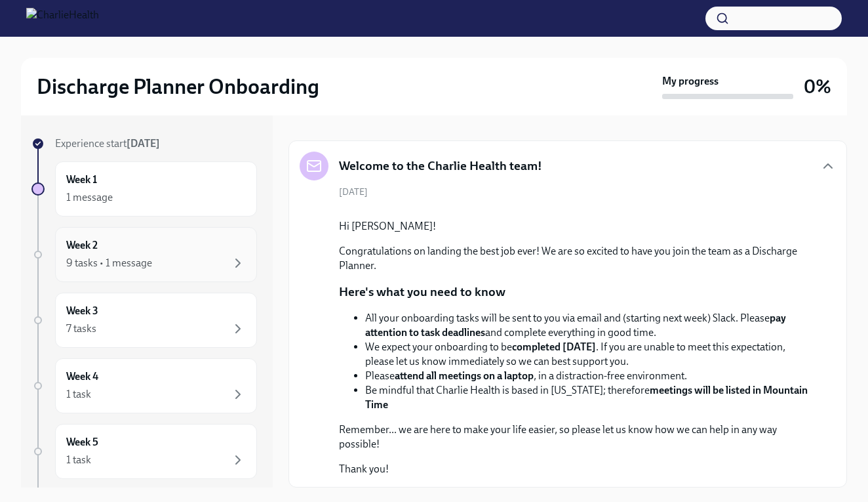 The image size is (868, 502). Describe the element at coordinates (62, 18) in the screenshot. I see `img: CharlieHealth` at that location.